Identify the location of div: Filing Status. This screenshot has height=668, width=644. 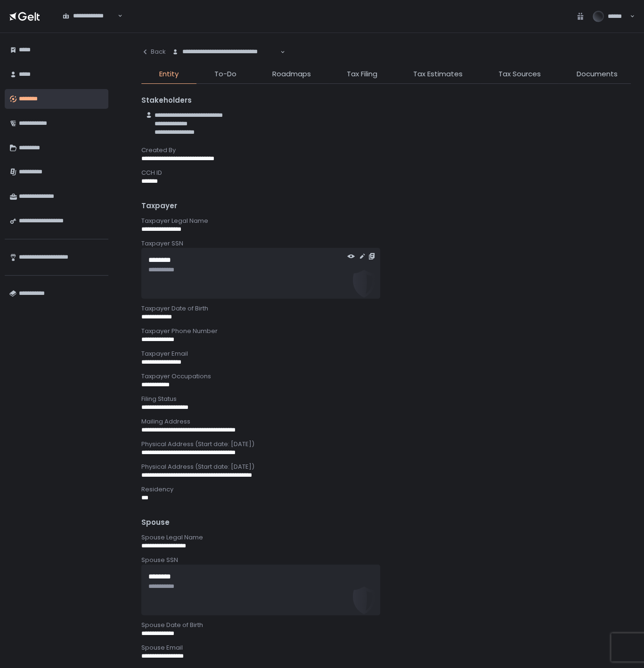
(386, 399).